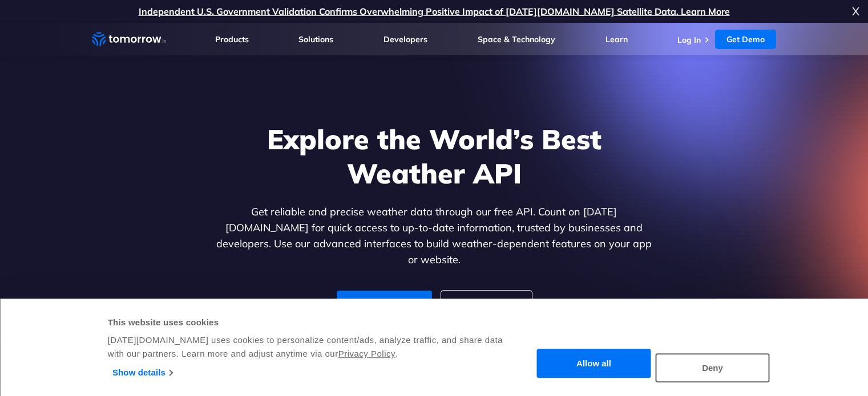 The height and width of the screenshot is (396, 868). What do you see at coordinates (746, 39) in the screenshot?
I see `a: Get Demo` at bounding box center [746, 39].